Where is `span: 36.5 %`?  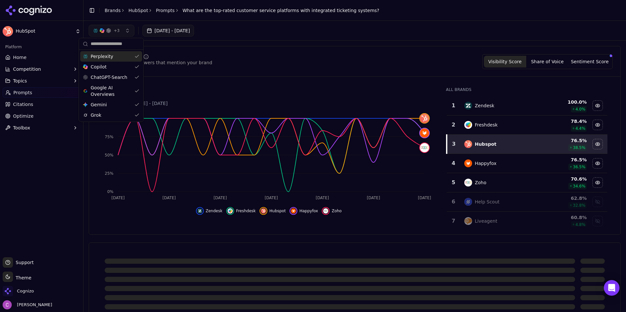 span: 36.5 % is located at coordinates (579, 167).